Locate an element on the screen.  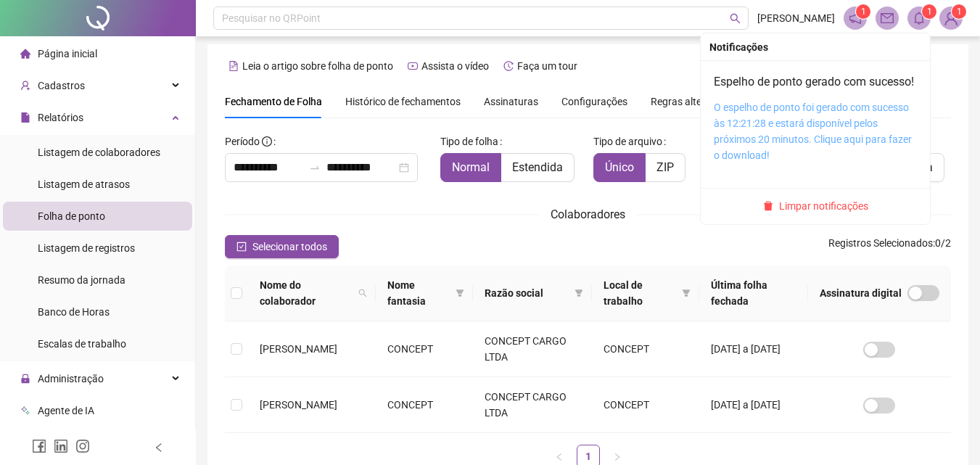
span: Banco de Horas is located at coordinates (73, 312).